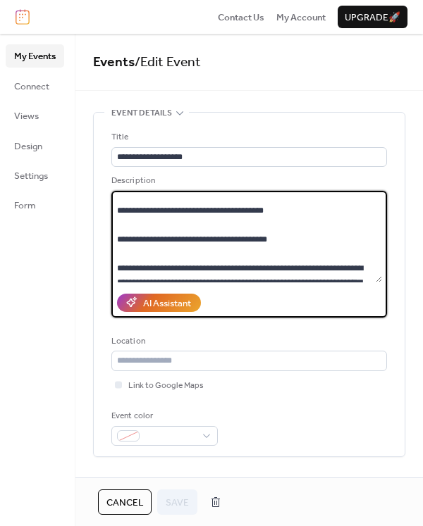 Image resolution: width=423 pixels, height=526 pixels. What do you see at coordinates (26, 116) in the screenshot?
I see `span: Views` at bounding box center [26, 116].